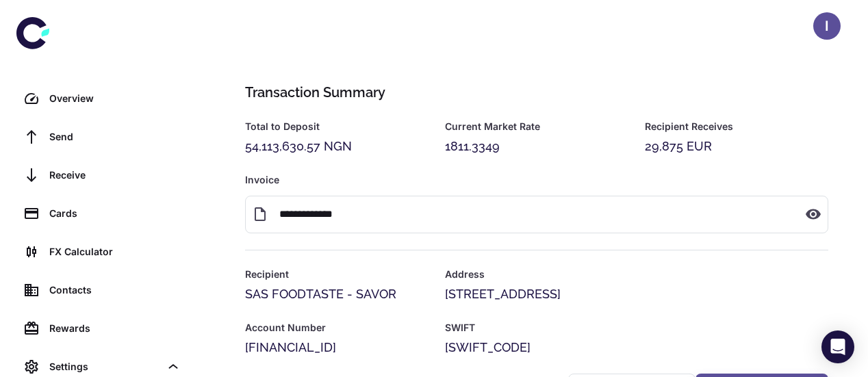  I want to click on div: Cards, so click(115, 214).